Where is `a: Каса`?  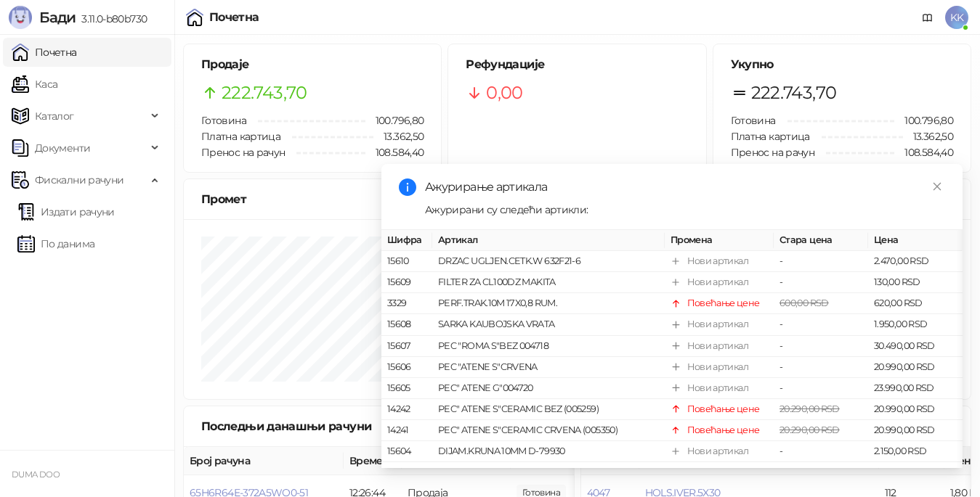 a: Каса is located at coordinates (34, 85).